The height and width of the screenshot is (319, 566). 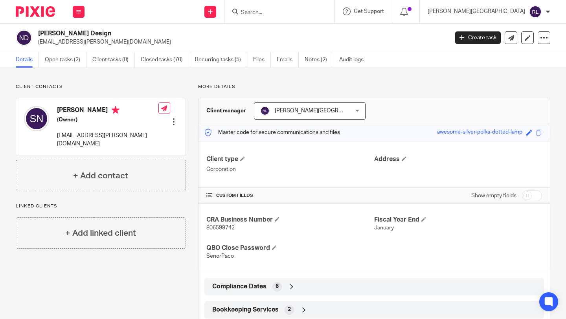 What do you see at coordinates (458, 159) in the screenshot?
I see `h4: Address` at bounding box center [458, 159].